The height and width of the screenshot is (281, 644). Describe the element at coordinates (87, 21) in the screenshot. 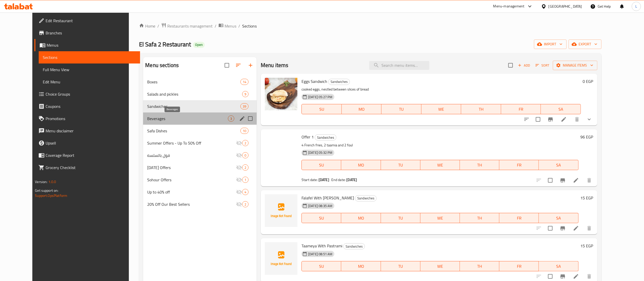

I see `a: Edit Restaurant` at that location.